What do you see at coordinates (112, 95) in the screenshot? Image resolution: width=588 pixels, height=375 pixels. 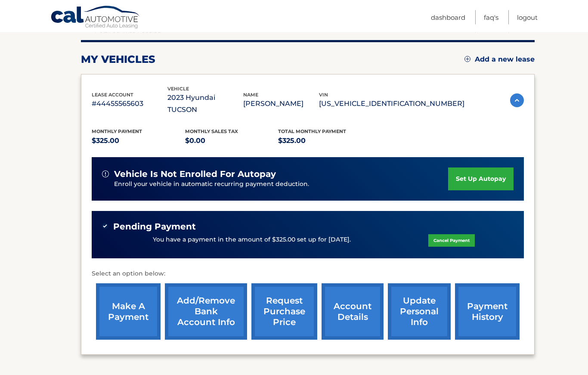 I see `span: lease account` at bounding box center [112, 95].